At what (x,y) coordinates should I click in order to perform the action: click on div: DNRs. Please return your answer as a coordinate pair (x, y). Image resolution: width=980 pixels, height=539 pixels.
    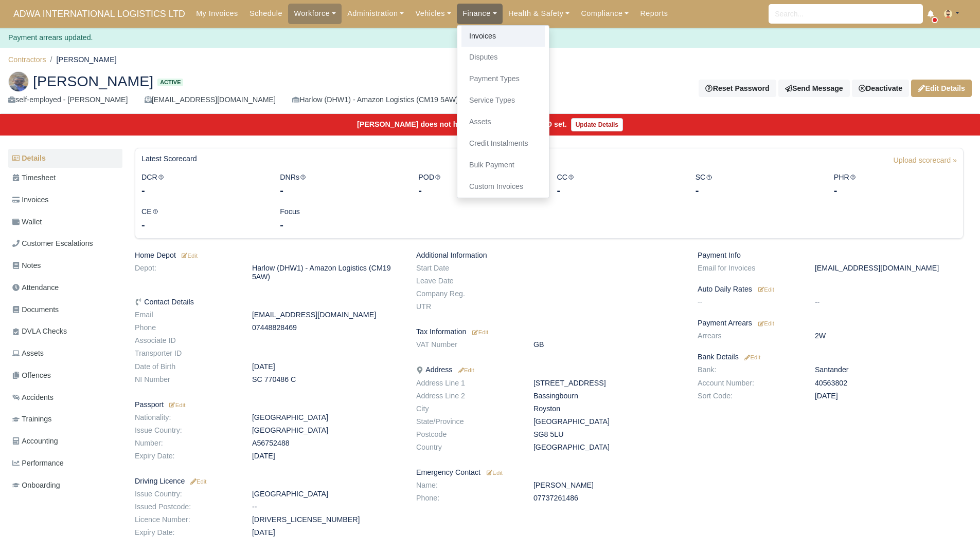
    Looking at the image, I should click on (342, 185).